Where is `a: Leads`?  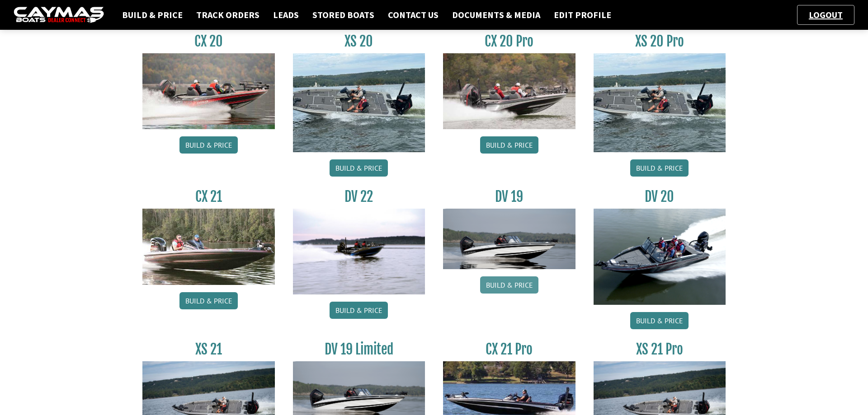 a: Leads is located at coordinates (286, 15).